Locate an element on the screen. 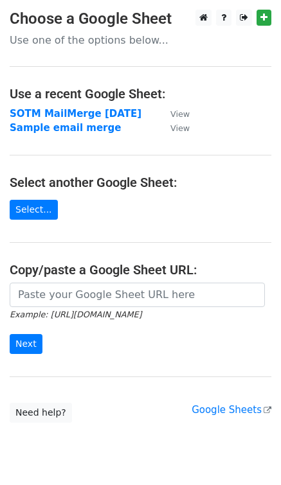  h4: Select another Google Sheet: is located at coordinates (140, 183).